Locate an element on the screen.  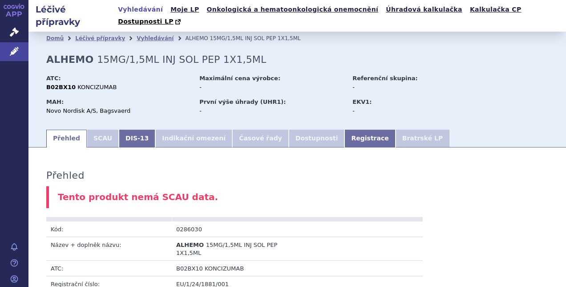
a: Domů is located at coordinates (55, 38).